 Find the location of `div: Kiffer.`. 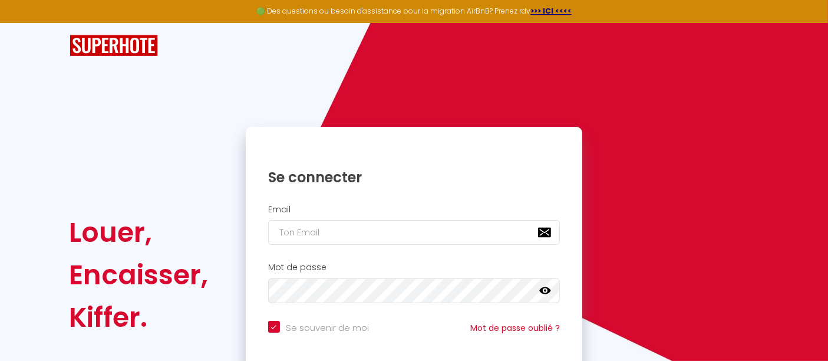

div: Kiffer. is located at coordinates (139, 317).